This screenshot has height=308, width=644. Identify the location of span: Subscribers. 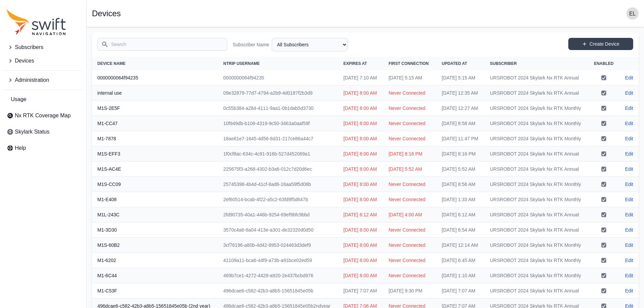
(29, 48).